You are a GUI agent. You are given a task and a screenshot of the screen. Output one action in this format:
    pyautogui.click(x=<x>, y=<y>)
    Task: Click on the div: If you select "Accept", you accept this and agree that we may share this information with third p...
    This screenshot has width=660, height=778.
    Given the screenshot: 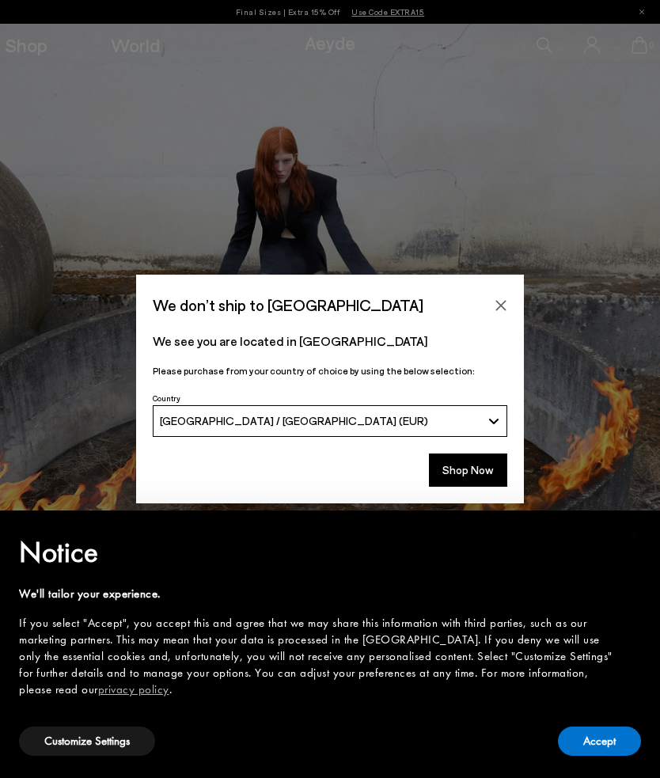 What is the action you would take?
    pyautogui.click(x=317, y=656)
    